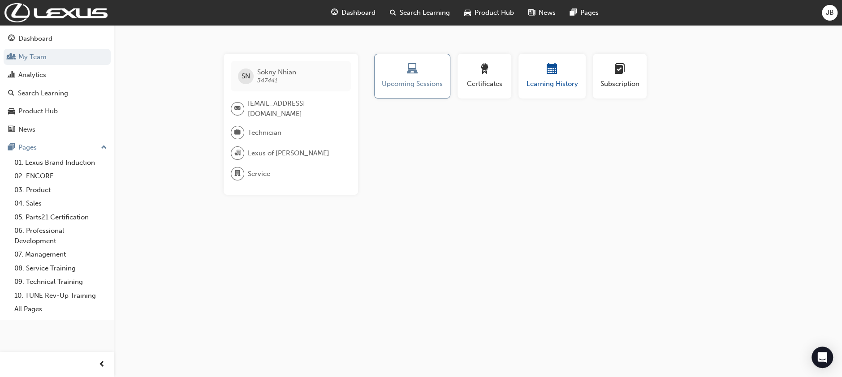  I want to click on span: laptop-icon, so click(412, 69).